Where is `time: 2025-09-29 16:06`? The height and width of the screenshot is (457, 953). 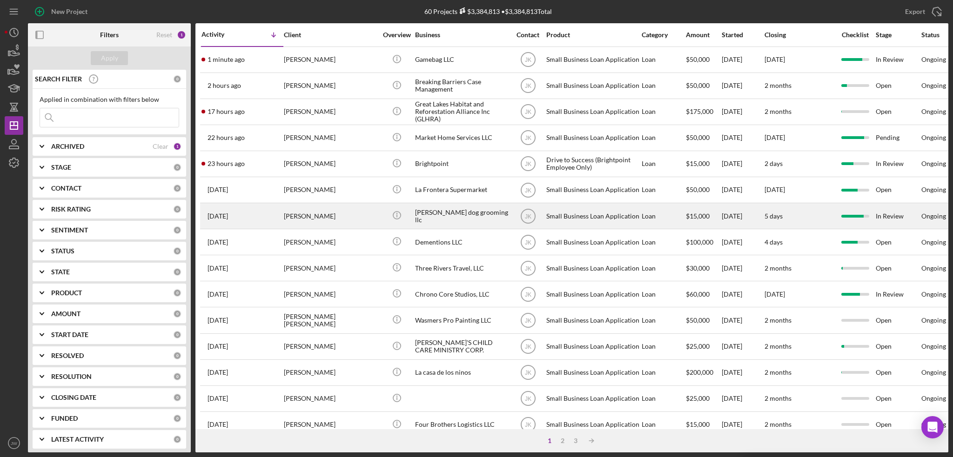
time: 2025-09-29 16:06 is located at coordinates (226, 138).